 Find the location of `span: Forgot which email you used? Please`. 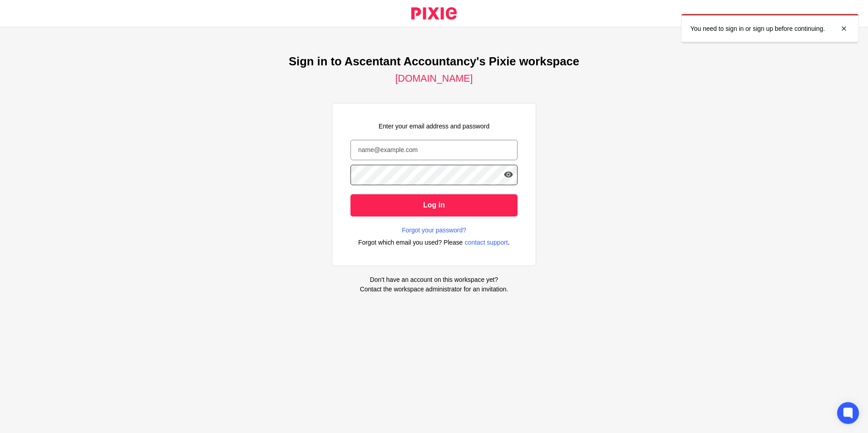

span: Forgot which email you used? Please is located at coordinates (410, 242).